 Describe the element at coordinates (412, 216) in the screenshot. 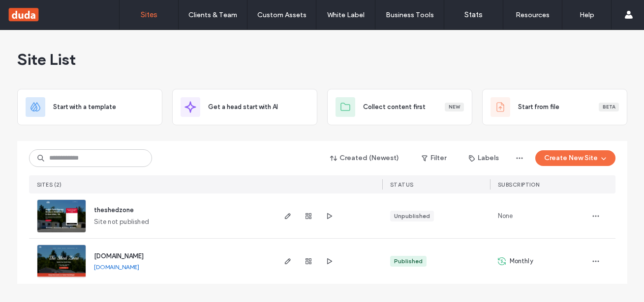

I see `div: Unpublished` at that location.